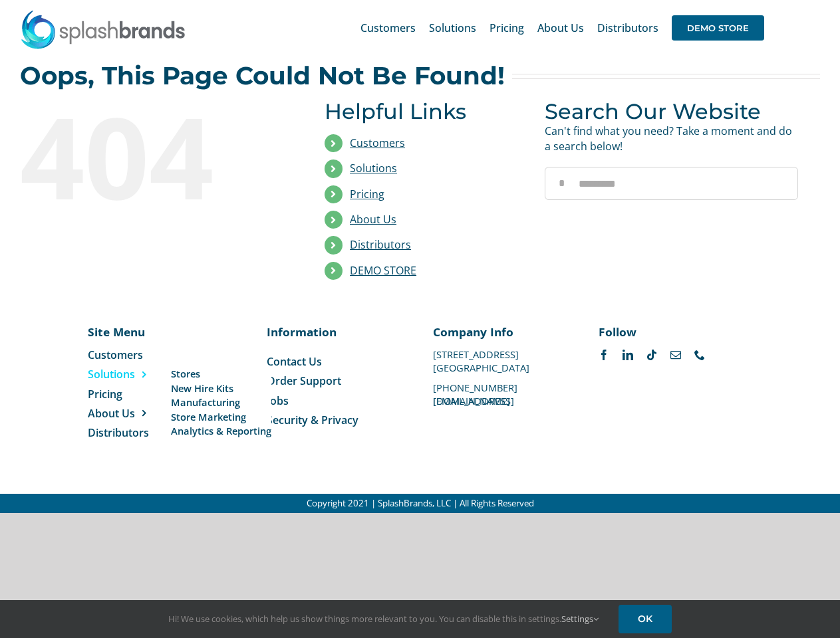 This screenshot has height=638, width=840. Describe the element at coordinates (668, 332) in the screenshot. I see `p: Follow` at that location.